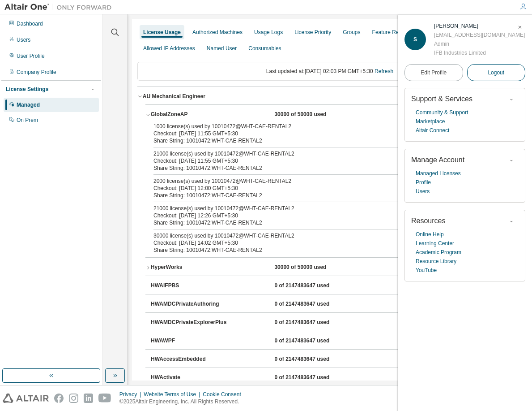 The image size is (532, 411). I want to click on a: YouTube, so click(426, 270).